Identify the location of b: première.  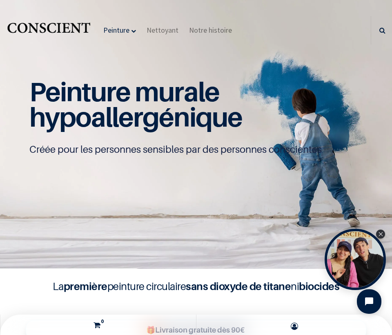
(85, 286).